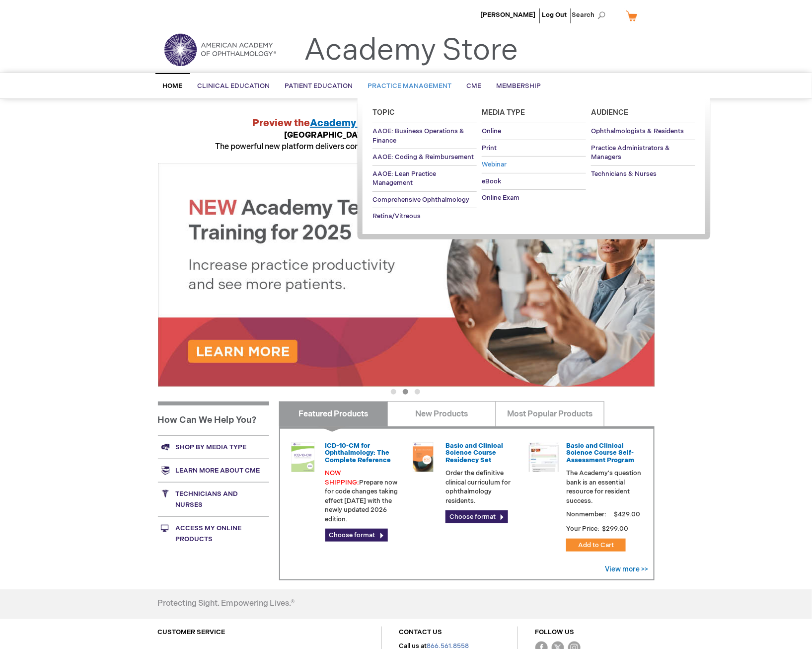 The width and height of the screenshot is (812, 649). I want to click on button: 2 of 3, so click(406, 391).